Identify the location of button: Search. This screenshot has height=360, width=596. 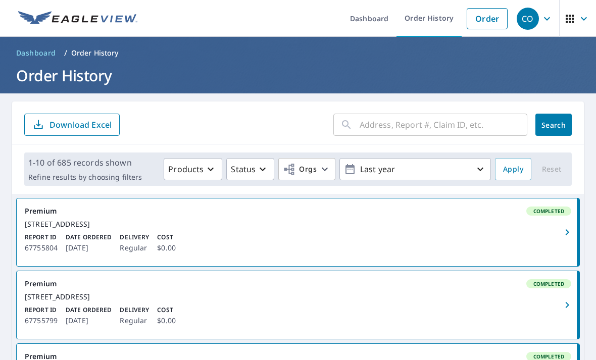
(554, 125).